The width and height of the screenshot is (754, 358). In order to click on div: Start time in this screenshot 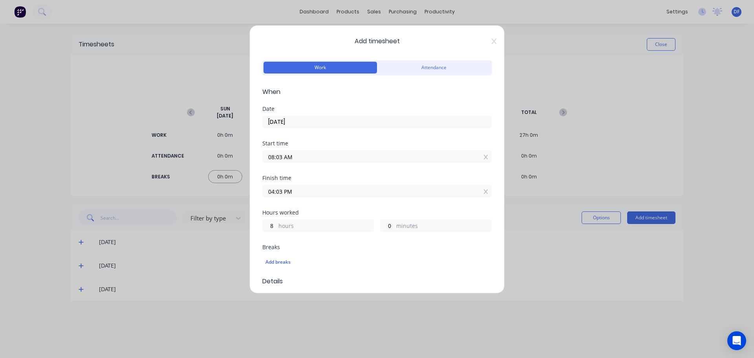, I will do `click(377, 143)`.